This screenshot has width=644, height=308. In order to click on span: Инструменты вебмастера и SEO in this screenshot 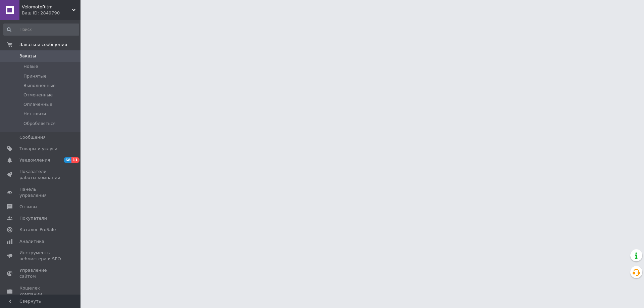, I will do `click(40, 256)`.